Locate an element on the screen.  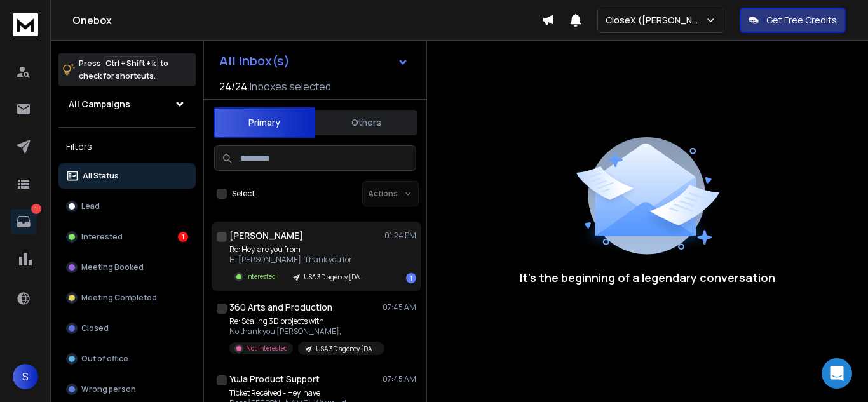
p: Press to check for shortcuts. is located at coordinates (123, 70).